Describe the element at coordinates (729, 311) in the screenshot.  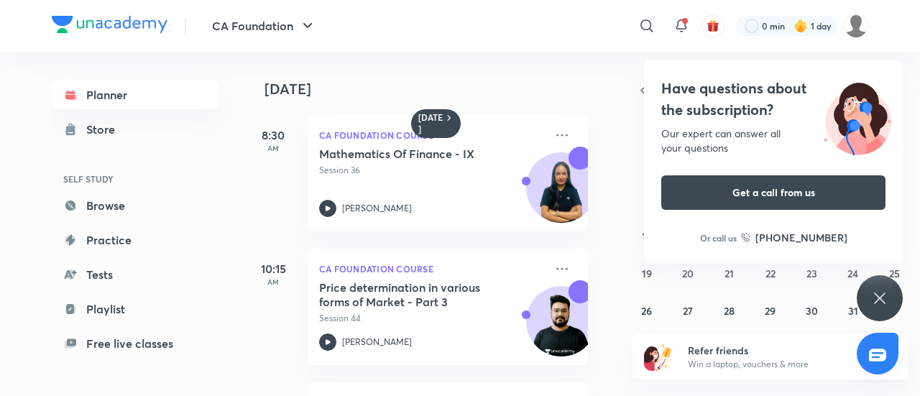
I see `abbr: October 28, 2025` at that location.